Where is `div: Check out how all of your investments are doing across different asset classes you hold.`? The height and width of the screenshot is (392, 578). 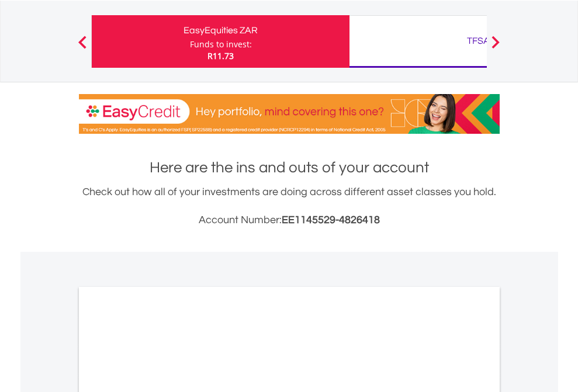 div: Check out how all of your investments are doing across different asset classes you hold. is located at coordinates (289, 206).